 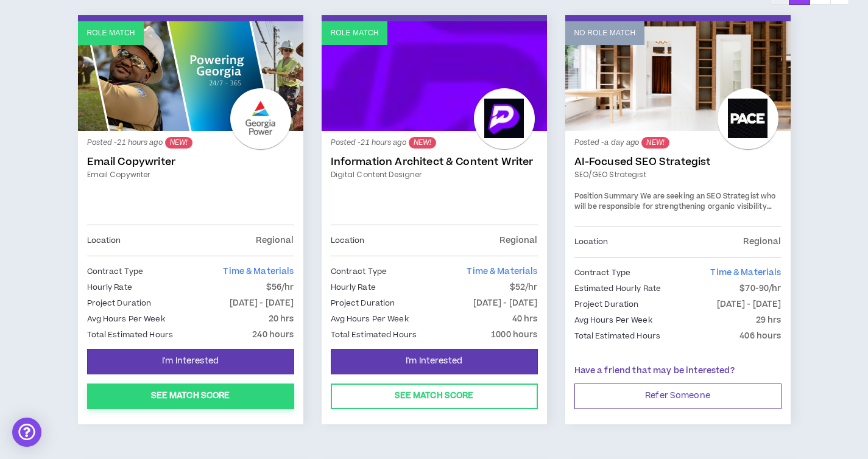 What do you see at coordinates (678, 371) in the screenshot?
I see `p: Have a friend that may be interested?` at bounding box center [678, 371].